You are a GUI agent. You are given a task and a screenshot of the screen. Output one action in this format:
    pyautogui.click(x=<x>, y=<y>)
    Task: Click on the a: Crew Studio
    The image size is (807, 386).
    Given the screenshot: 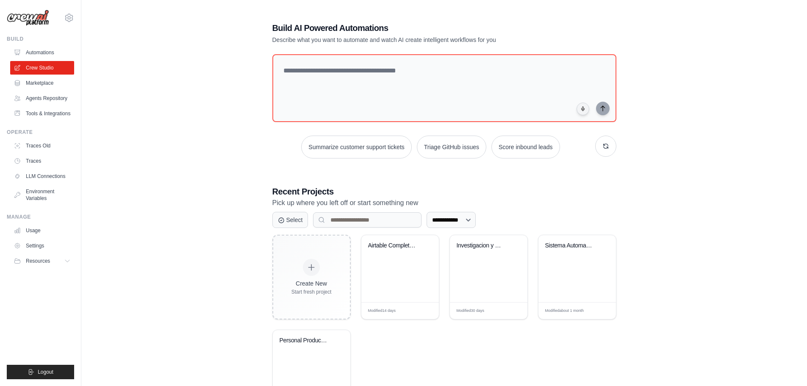 What is the action you would take?
    pyautogui.click(x=42, y=68)
    